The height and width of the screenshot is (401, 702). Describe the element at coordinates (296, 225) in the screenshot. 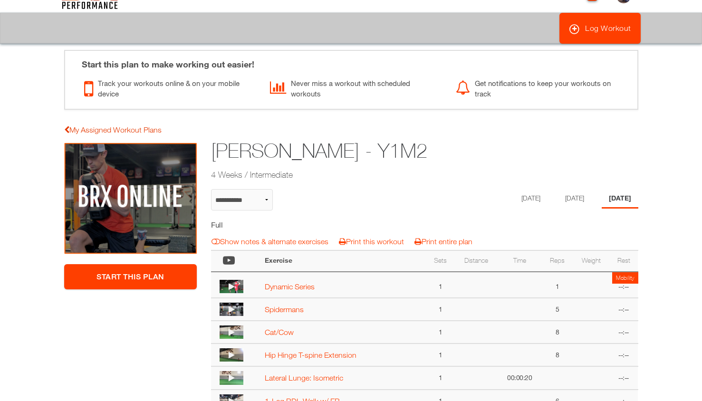

I see `h5: Full` at that location.